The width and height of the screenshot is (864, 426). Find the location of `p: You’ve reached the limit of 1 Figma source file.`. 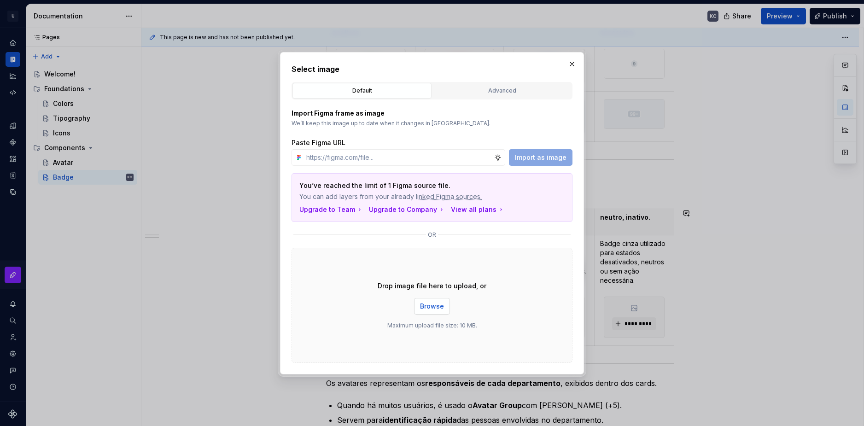

p: You’ve reached the limit of 1 Figma source file. is located at coordinates (400, 186).